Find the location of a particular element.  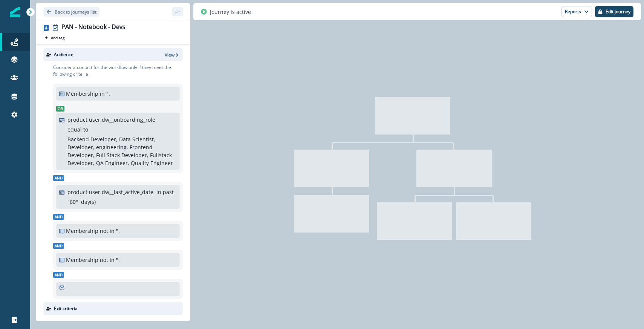

p: product user.dw__onboarding_role is located at coordinates (111, 119).